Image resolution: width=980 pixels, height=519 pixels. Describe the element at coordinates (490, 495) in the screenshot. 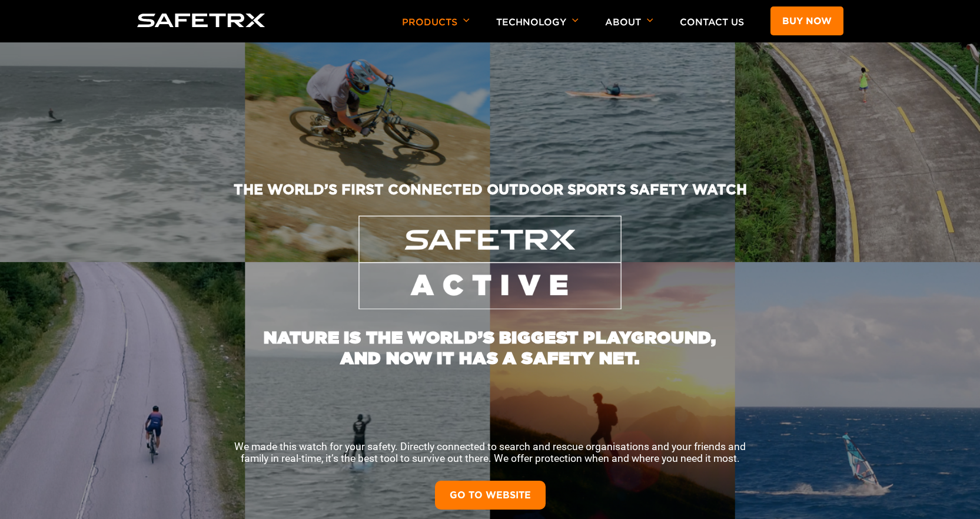

I see `a: GO TO WEBSITE` at that location.